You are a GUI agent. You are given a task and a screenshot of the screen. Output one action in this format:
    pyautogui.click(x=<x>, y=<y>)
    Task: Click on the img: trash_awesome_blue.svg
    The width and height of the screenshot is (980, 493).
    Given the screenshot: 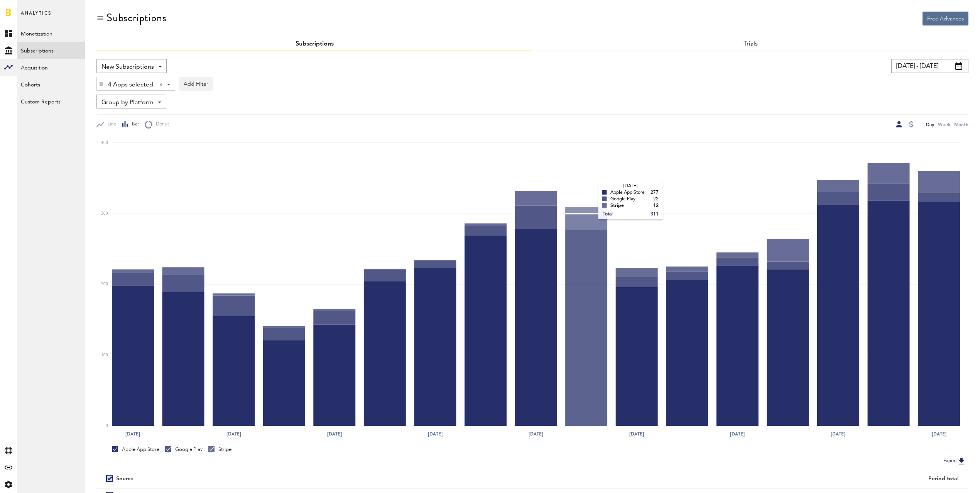 What is the action you would take?
    pyautogui.click(x=101, y=84)
    